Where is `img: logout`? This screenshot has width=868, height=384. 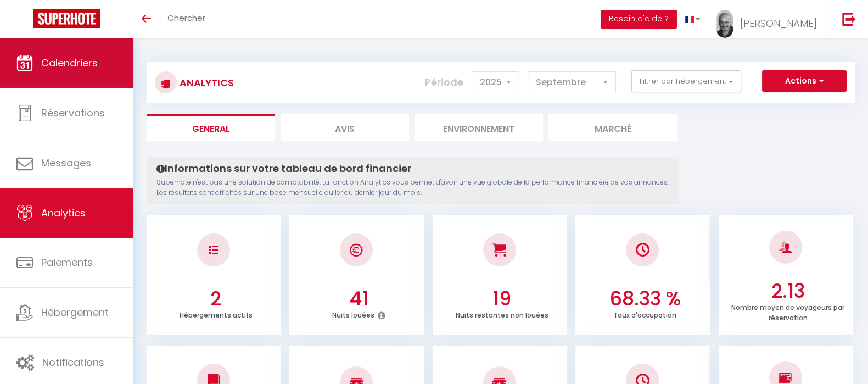
img: logout is located at coordinates (849, 18).